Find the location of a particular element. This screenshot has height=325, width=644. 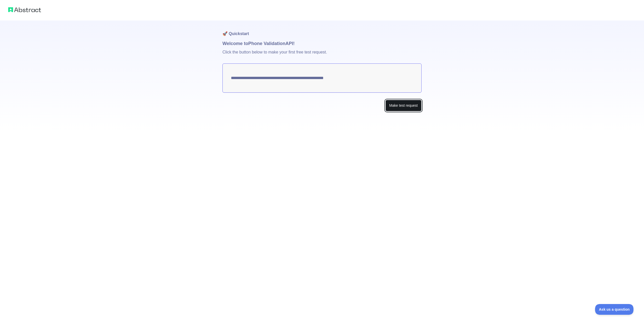

img: Abstract logo is located at coordinates (25, 10).